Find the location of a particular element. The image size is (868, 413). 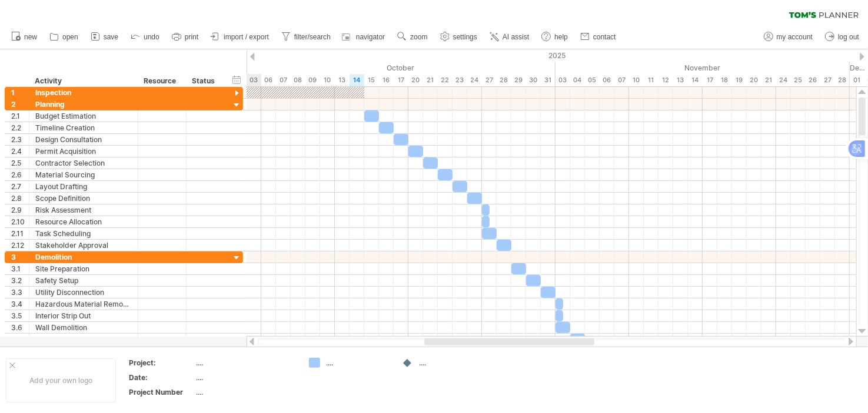

div: 3.1 is located at coordinates (20, 269).